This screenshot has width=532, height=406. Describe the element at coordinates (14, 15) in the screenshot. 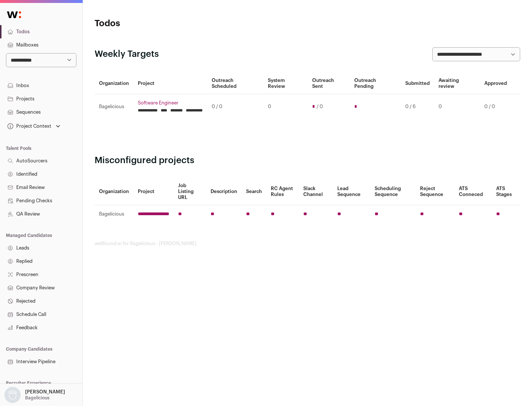

I see `img: Wellfound` at that location.